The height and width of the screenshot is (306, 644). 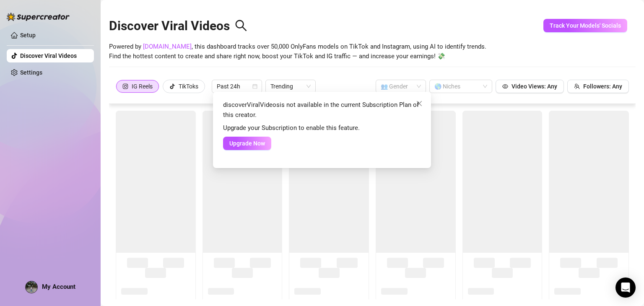 I want to click on button: Close, so click(x=419, y=104).